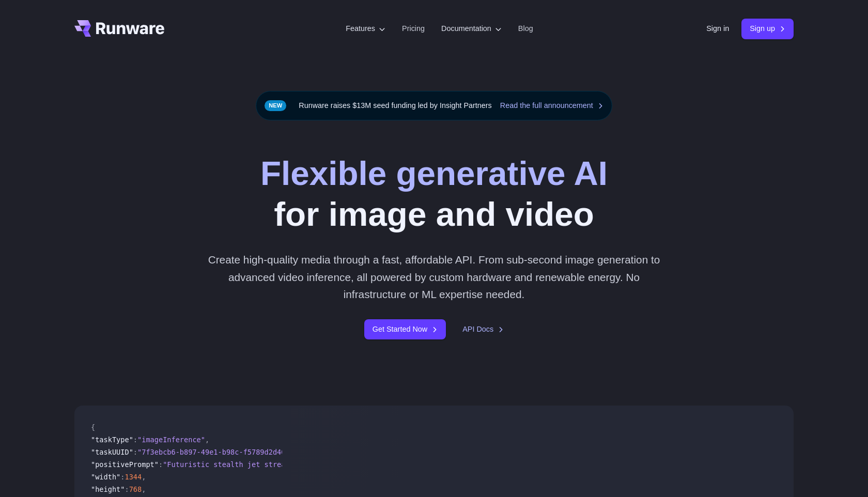  Describe the element at coordinates (112, 452) in the screenshot. I see `span: "taskUUID"` at that location.